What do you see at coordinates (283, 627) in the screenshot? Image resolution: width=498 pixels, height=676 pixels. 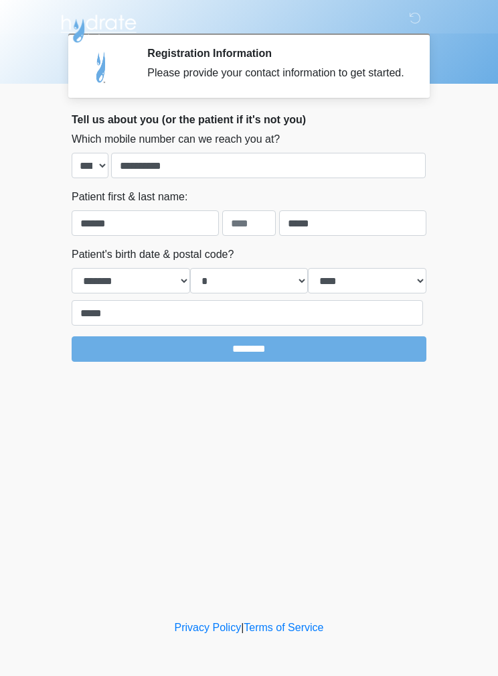 I see `a: Terms of Service` at bounding box center [283, 627].